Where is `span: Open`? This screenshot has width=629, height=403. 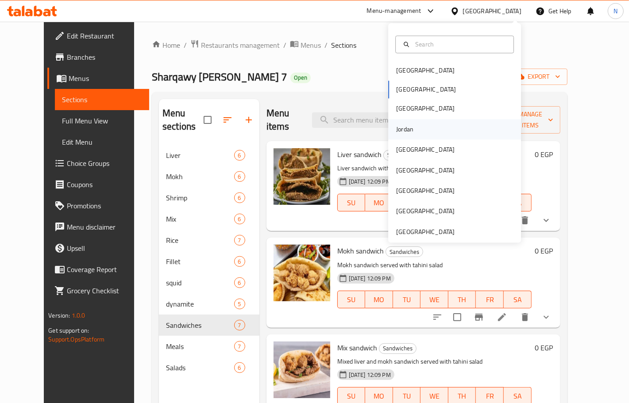 span: Open is located at coordinates (300, 77).